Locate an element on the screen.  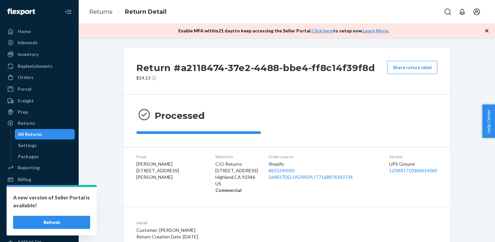
a: Inventory is located at coordinates (39, 54).